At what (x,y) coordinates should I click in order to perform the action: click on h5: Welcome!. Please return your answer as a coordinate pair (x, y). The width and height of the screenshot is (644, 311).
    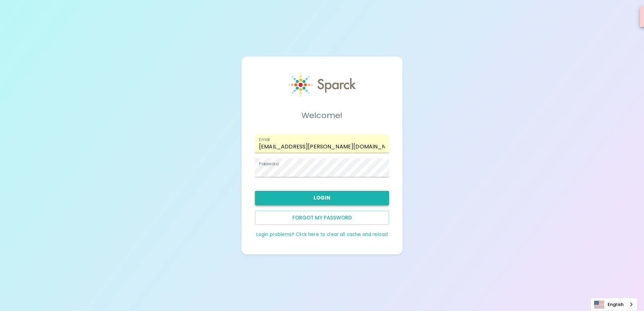
    Looking at the image, I should click on (322, 116).